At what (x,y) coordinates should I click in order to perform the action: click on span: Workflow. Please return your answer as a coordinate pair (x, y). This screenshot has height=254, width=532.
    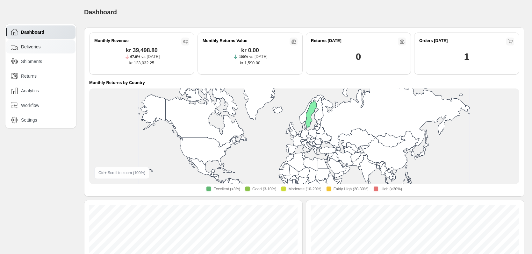
    Looking at the image, I should click on (30, 106).